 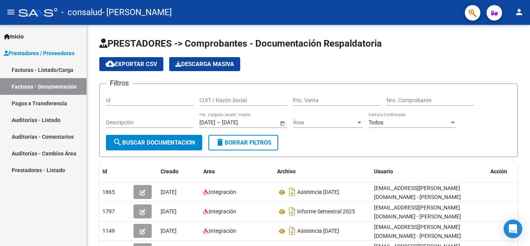 I want to click on span: Área, so click(x=324, y=122).